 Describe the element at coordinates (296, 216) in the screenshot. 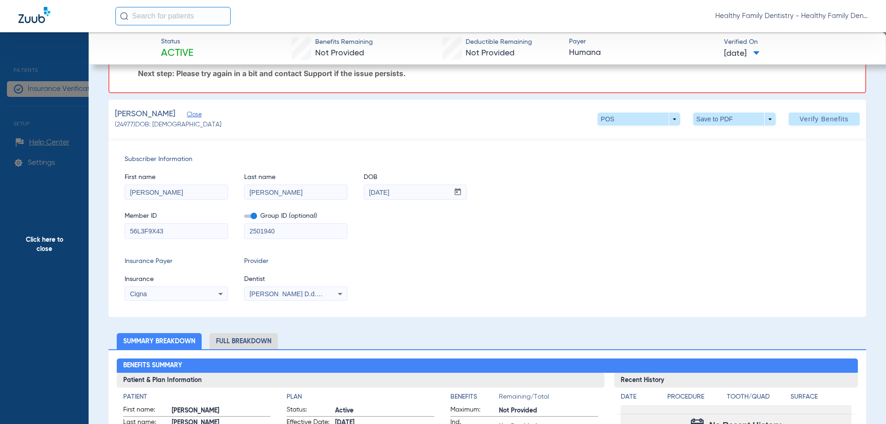

I see `span: Group ID (optional)` at that location.